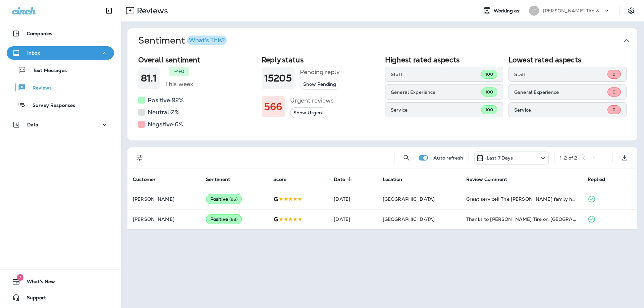 Image resolution: width=644 pixels, height=308 pixels. What do you see at coordinates (33, 299) in the screenshot?
I see `span: Support` at bounding box center [33, 299].